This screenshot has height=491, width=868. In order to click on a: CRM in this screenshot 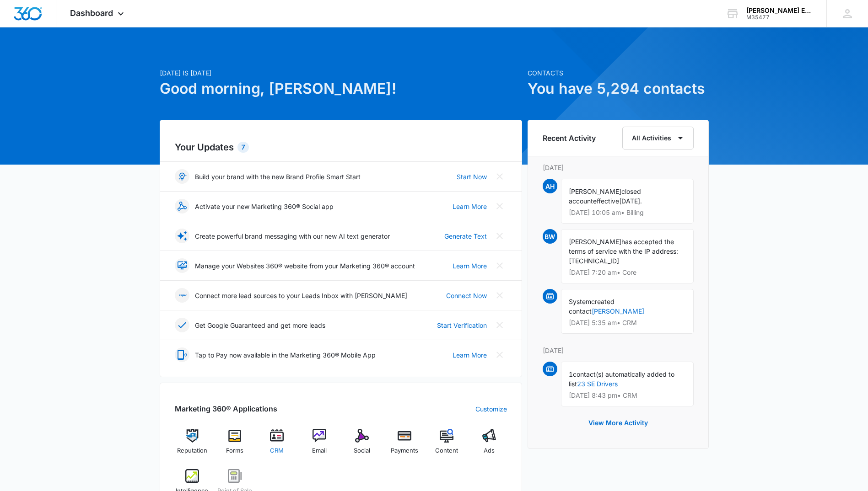, I will do `click(277, 446)`.